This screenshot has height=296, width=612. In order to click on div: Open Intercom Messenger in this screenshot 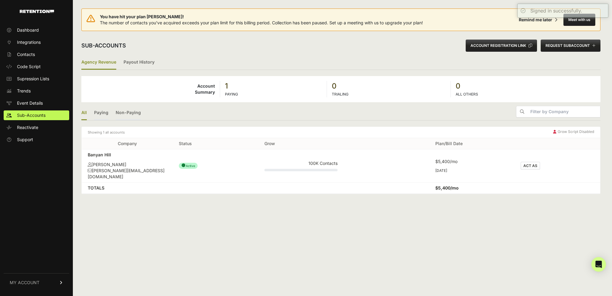, I will do `click(599, 264)`.